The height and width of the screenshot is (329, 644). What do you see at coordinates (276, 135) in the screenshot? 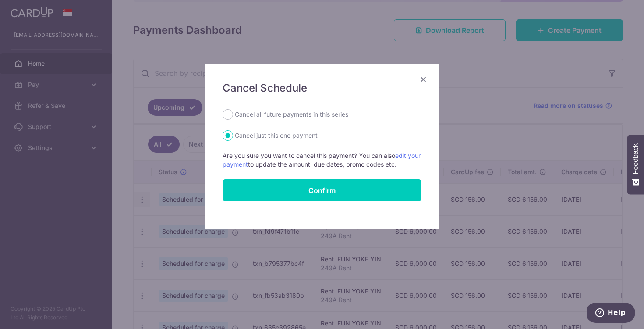
I see `label: Cancel just this one payment` at bounding box center [276, 135].